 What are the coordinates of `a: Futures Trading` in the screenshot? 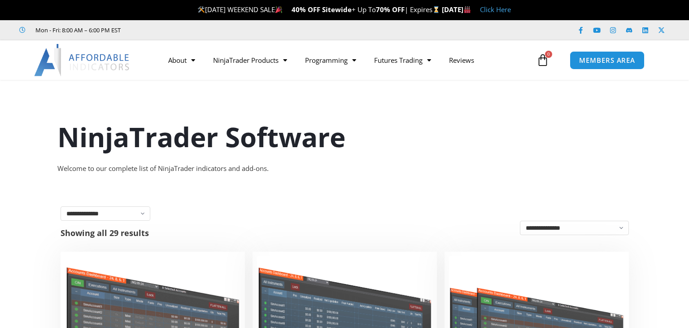 It's located at (402, 60).